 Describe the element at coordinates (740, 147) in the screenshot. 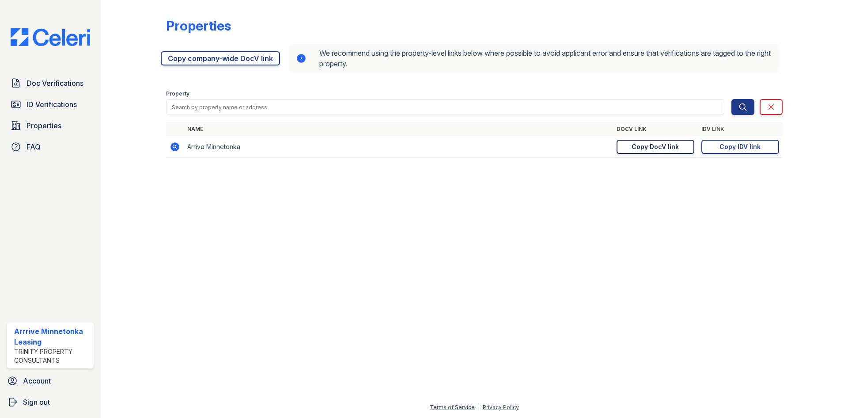

I see `div: Copy IDV link` at that location.